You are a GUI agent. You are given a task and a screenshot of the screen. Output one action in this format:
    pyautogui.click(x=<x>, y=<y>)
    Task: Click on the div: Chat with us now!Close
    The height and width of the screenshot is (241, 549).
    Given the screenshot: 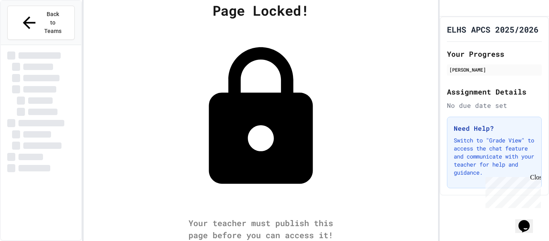 What is the action you would take?
    pyautogui.click(x=29, y=27)
    